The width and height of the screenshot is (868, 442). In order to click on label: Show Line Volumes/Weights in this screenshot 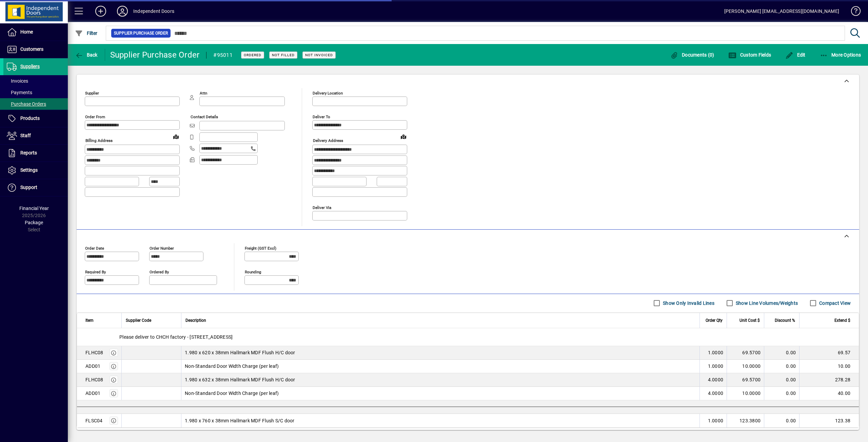, I will do `click(765, 303)`.